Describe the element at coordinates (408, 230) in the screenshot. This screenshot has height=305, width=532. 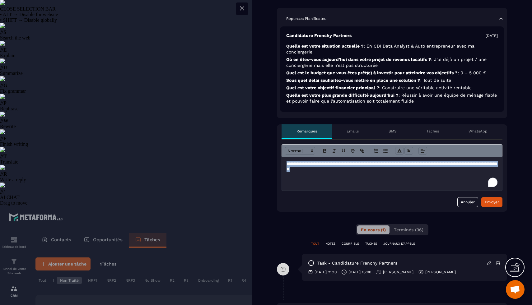
I see `span: Terminés (36)` at that location.